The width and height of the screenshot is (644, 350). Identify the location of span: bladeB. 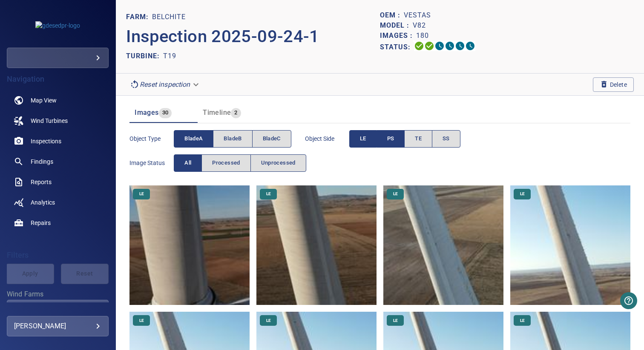
(232, 139).